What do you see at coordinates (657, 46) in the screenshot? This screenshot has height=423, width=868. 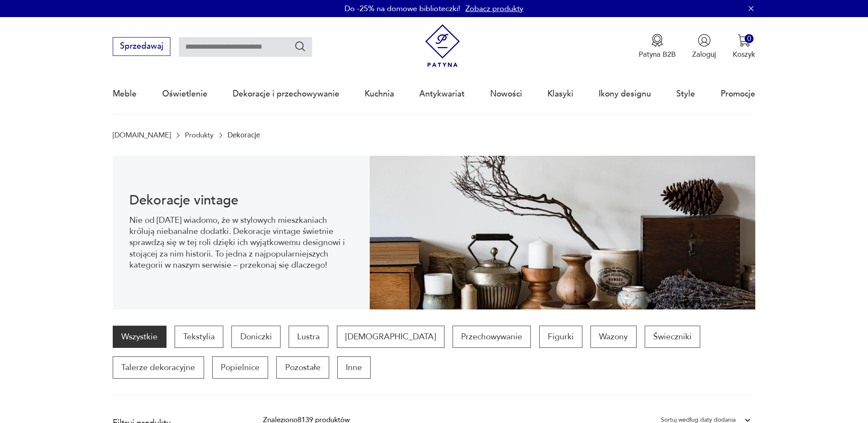 I see `button: Patyna B2B` at bounding box center [657, 46].